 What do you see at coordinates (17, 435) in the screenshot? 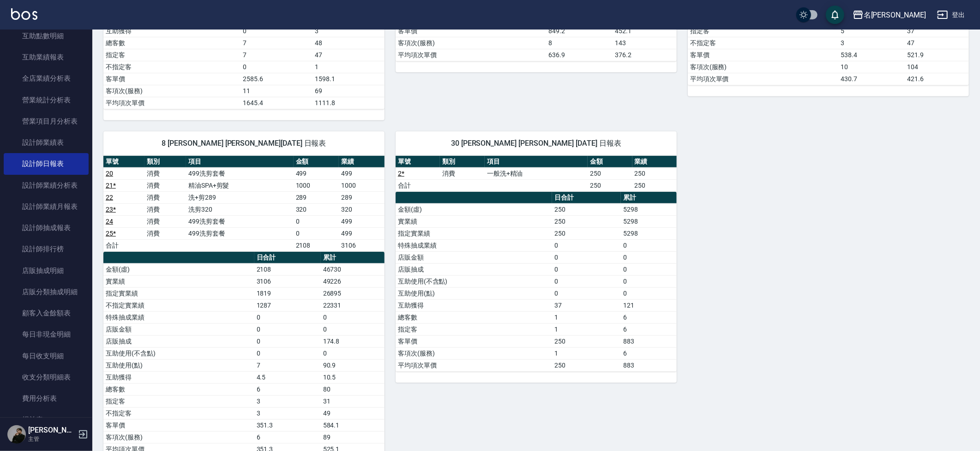
I see `img: Person` at bounding box center [17, 435].